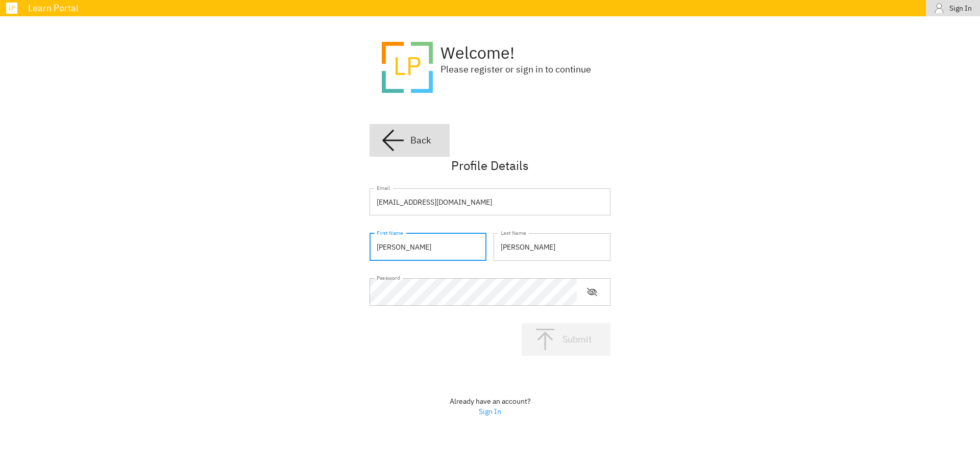 The height and width of the screenshot is (465, 980). Describe the element at coordinates (409, 140) in the screenshot. I see `button: Back` at that location.